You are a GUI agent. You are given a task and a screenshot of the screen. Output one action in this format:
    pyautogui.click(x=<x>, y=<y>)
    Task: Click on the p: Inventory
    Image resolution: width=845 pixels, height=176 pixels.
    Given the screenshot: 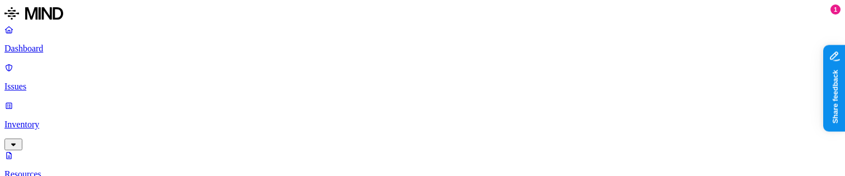 What is the action you would take?
    pyautogui.click(x=423, y=125)
    